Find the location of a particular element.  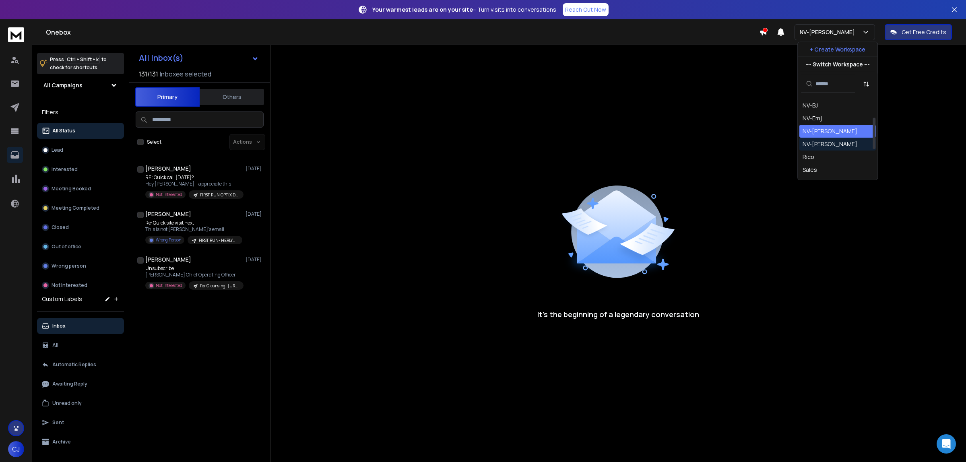

p: Meeting Booked is located at coordinates (71, 189).